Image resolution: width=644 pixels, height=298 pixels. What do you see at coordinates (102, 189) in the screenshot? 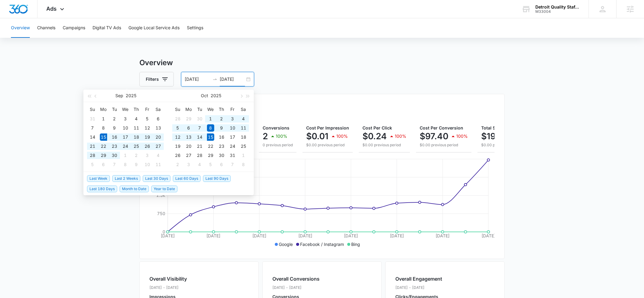
I see `span: Last 180 Days` at bounding box center [102, 189].